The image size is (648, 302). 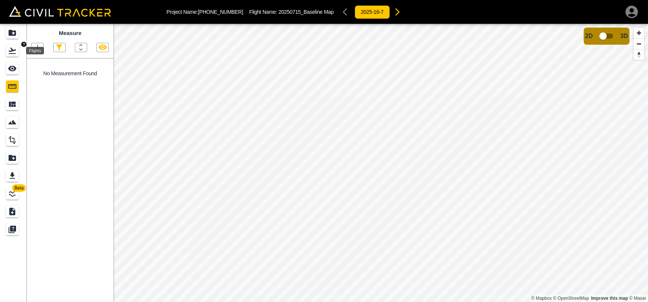 I want to click on button: Reset bearing to north, so click(x=639, y=54).